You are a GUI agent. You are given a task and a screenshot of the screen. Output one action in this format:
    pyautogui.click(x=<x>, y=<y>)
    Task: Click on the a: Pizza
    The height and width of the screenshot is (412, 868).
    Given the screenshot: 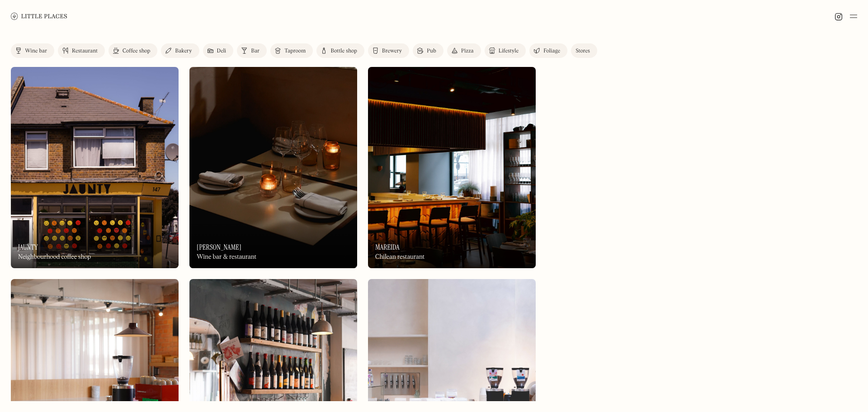 What is the action you would take?
    pyautogui.click(x=464, y=50)
    